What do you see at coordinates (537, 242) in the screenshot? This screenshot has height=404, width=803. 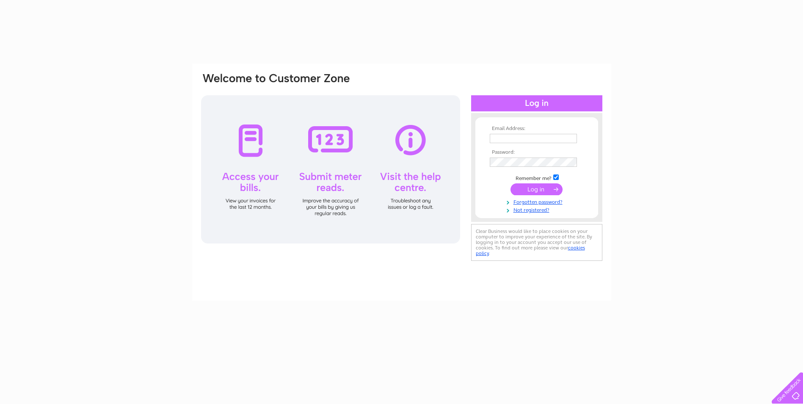 I see `div: Clear Business would like to place cookies on your computer to improve your experience of the sit...` at bounding box center [537, 242].